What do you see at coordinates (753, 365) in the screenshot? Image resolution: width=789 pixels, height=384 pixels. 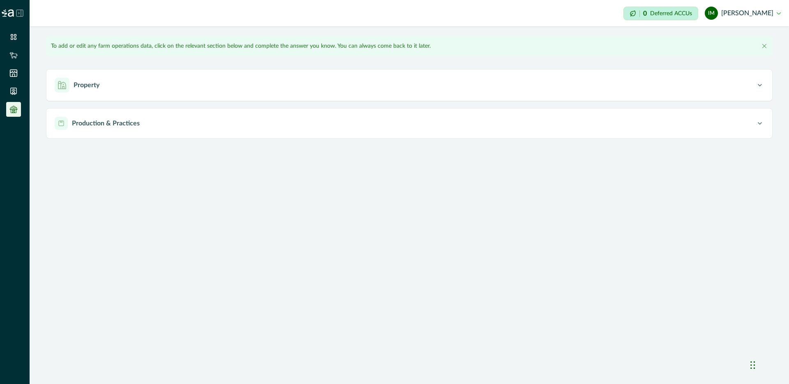 I see `div: Drag` at bounding box center [753, 365].